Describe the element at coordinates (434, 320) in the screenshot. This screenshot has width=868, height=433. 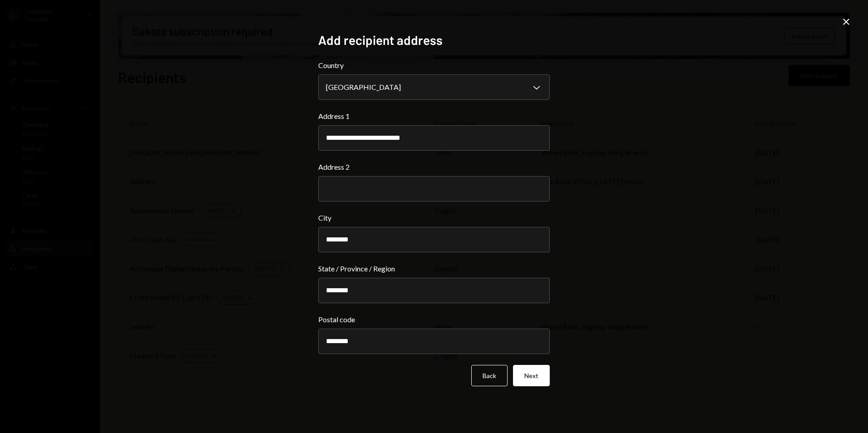
I see `label: Postal code` at that location.